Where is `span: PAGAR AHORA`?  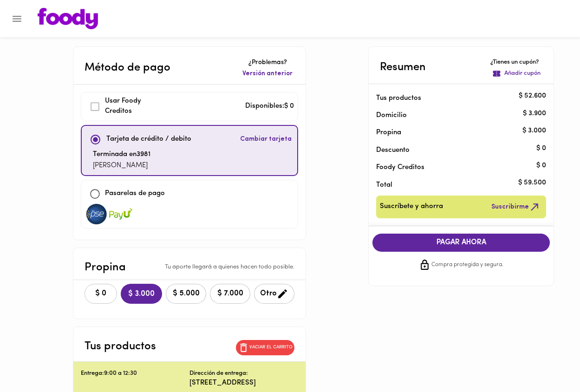
span: PAGAR AHORA is located at coordinates (461, 243).